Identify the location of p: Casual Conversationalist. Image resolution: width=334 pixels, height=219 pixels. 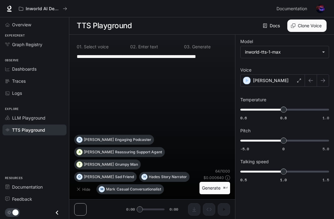
(139, 189).